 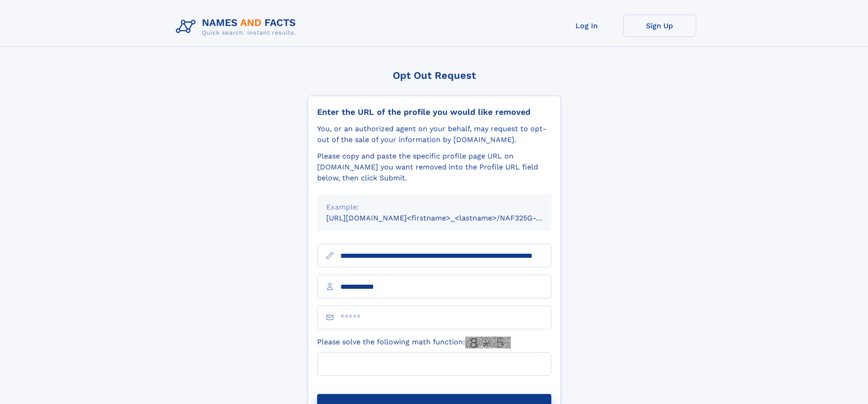 I want to click on label: Please solve the following math function:, so click(x=414, y=343).